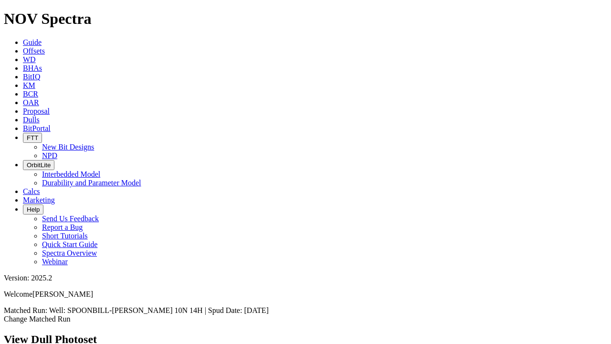 The height and width of the screenshot is (344, 611). I want to click on a: Marketing, so click(39, 199).